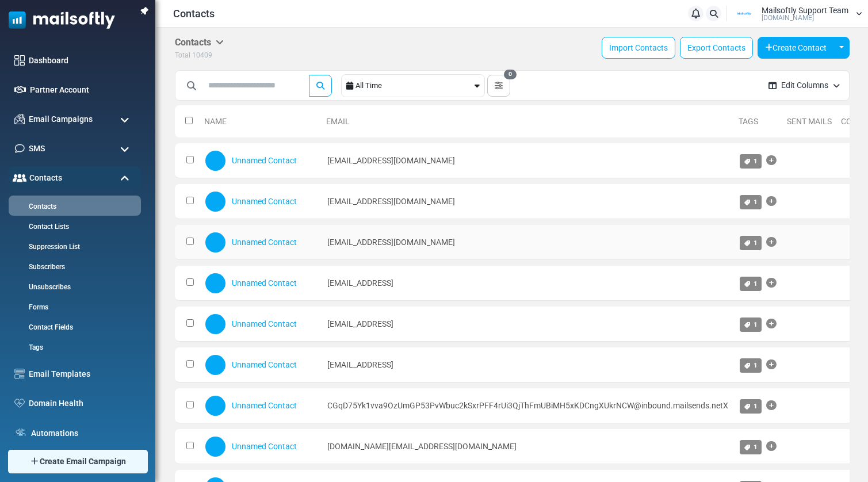  I want to click on span: 0, so click(510, 75).